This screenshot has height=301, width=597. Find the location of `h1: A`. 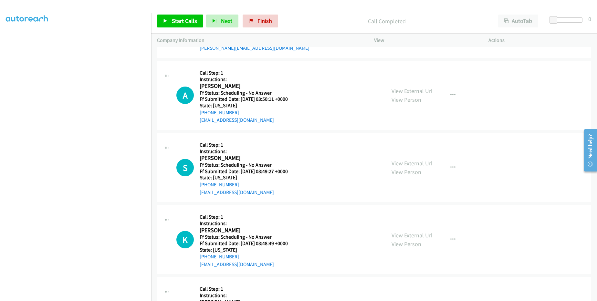

h1: A is located at coordinates (185, 95).